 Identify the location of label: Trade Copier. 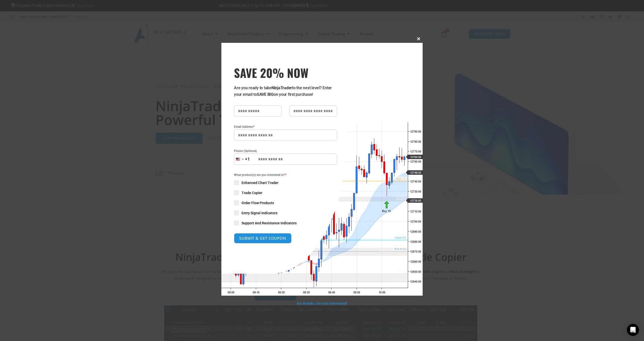
(285, 193).